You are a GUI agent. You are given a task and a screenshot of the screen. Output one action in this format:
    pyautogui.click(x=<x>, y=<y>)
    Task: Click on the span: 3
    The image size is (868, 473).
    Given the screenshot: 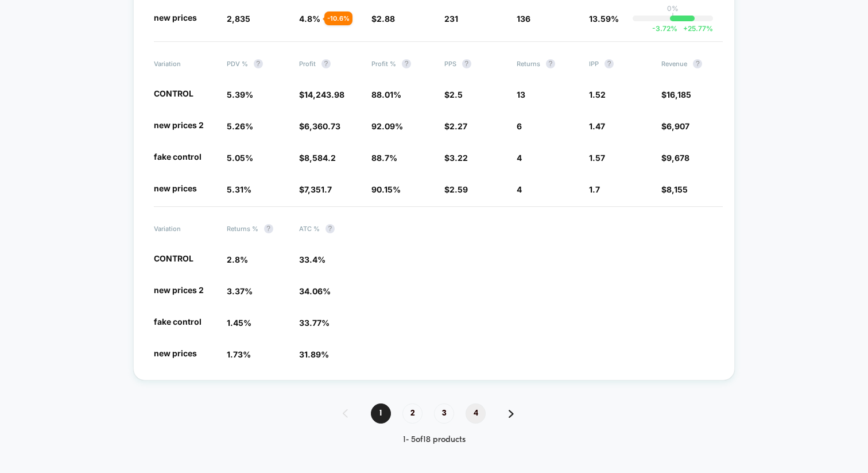 What is the action you would take?
    pyautogui.click(x=444, y=413)
    